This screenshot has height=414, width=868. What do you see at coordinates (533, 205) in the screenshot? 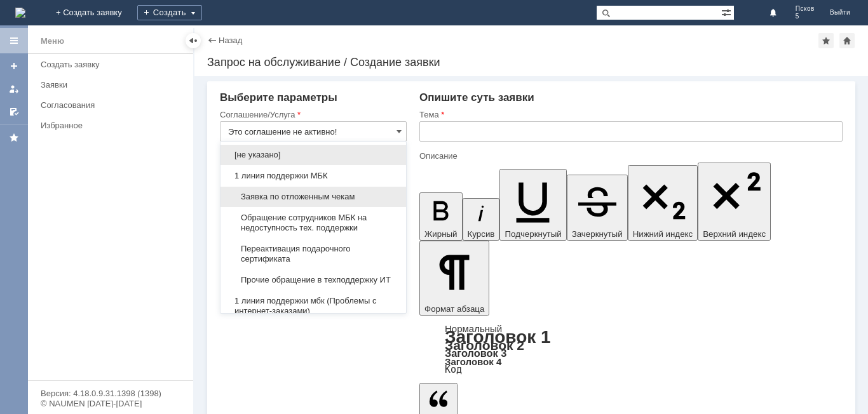
I see `button: Подчеркнутый` at bounding box center [533, 205].